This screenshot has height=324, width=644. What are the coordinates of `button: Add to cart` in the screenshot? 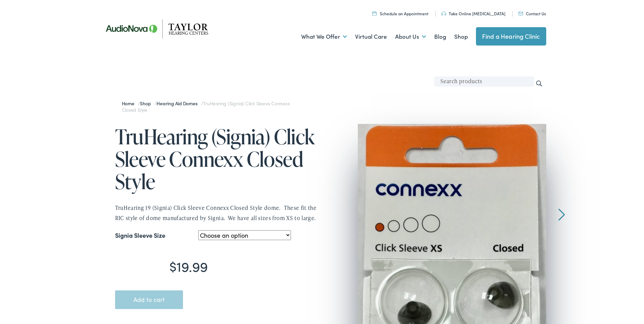 It's located at (149, 300).